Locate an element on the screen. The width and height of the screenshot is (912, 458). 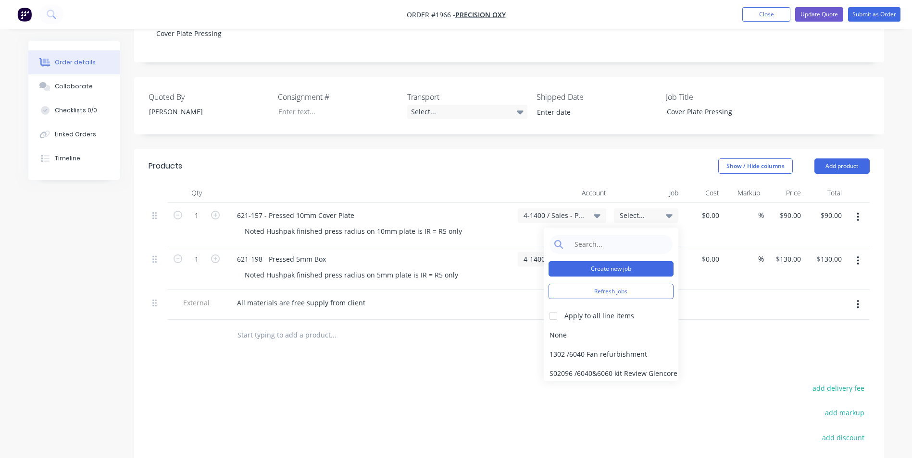
div: Price is located at coordinates (784, 193).